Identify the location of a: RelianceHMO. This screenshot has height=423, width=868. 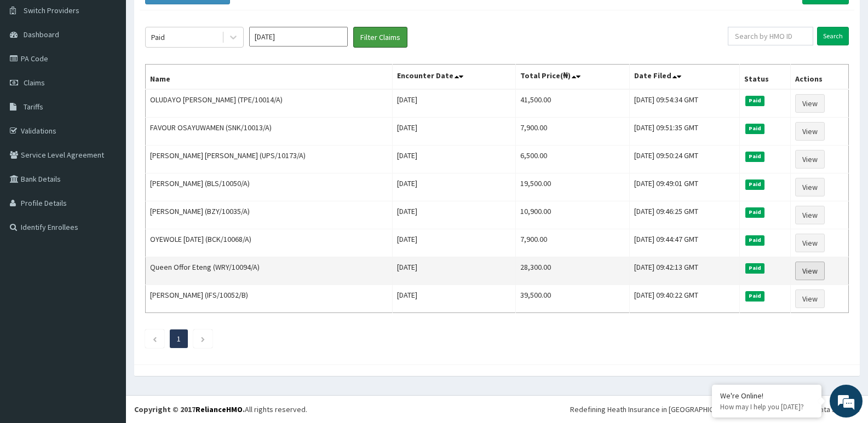
(219, 409).